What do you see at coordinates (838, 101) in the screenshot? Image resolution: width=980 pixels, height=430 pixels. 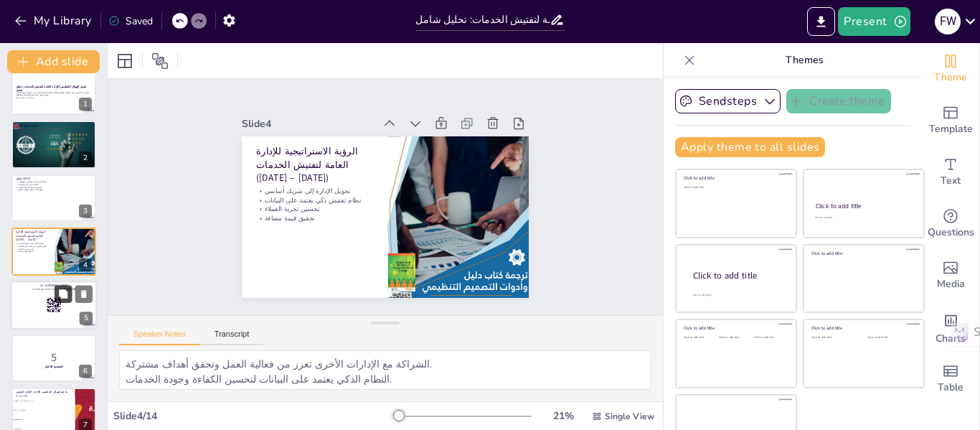 I see `button: Create theme` at bounding box center [838, 101].